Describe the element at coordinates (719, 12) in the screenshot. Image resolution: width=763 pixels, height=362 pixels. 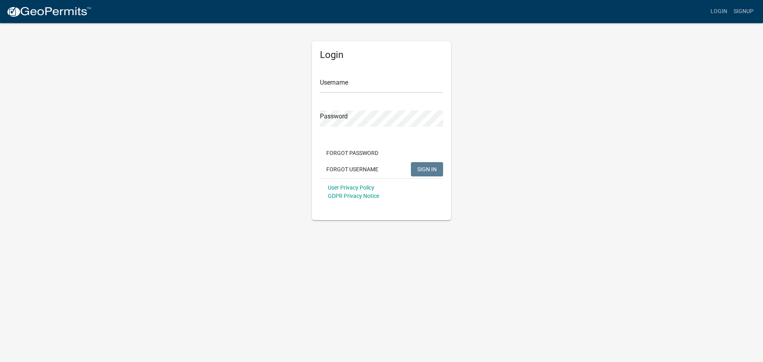
I see `a: Login` at that location.